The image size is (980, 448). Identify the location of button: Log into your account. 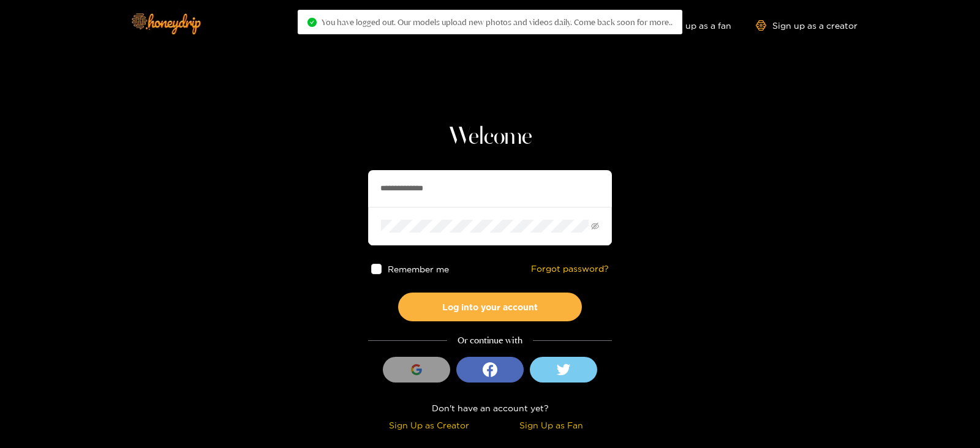
(490, 307).